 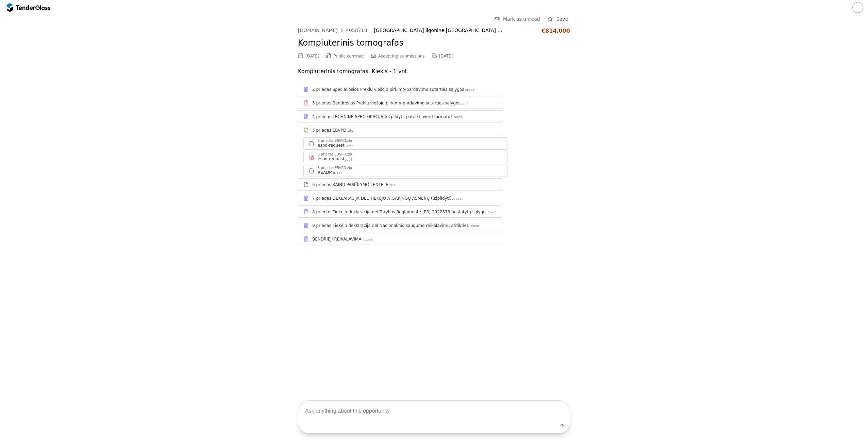 What do you see at coordinates (349, 146) in the screenshot?
I see `div: .xml` at bounding box center [349, 146].